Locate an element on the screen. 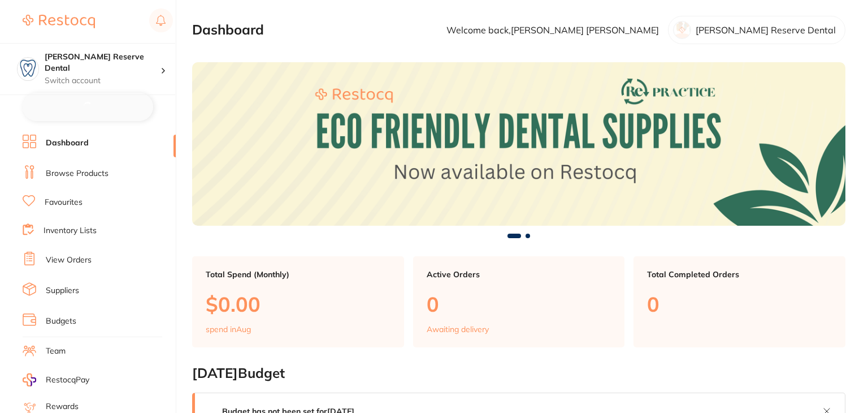 This screenshot has height=413, width=868. a: Dashboard is located at coordinates (67, 143).